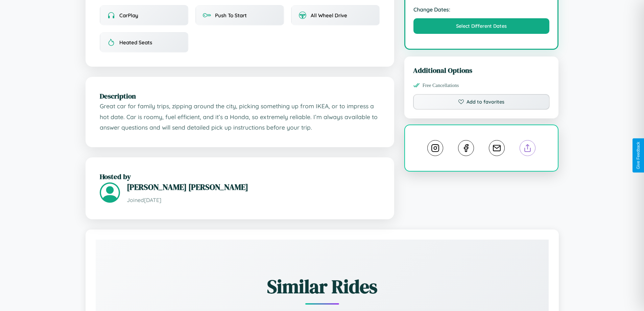 The width and height of the screenshot is (644, 311). Describe the element at coordinates (329, 15) in the screenshot. I see `span: All Wheel Drive` at that location.